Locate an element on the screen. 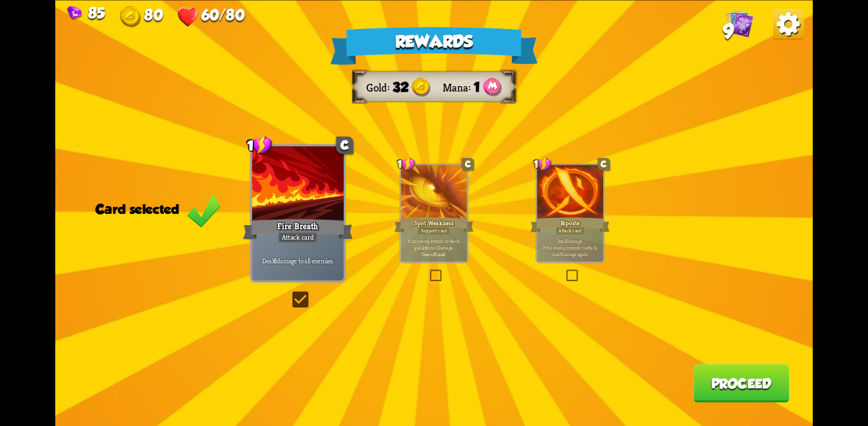 This screenshot has width=868, height=426. div: Rewards is located at coordinates (433, 46).